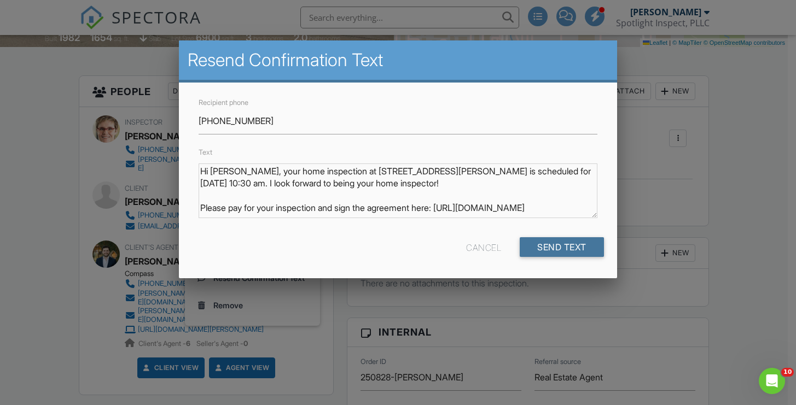 This screenshot has height=405, width=796. Describe the element at coordinates (562, 247) in the screenshot. I see `input: Send Text` at that location.